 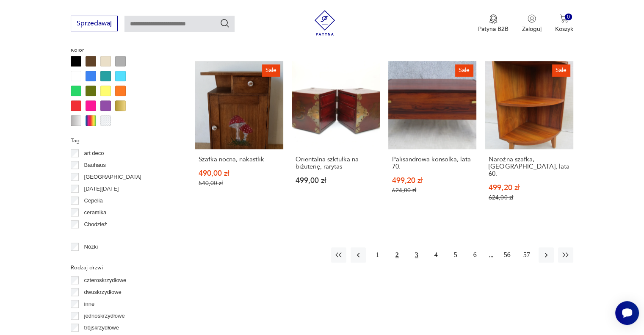 I want to click on p: 540,00 zł, so click(x=238, y=183).